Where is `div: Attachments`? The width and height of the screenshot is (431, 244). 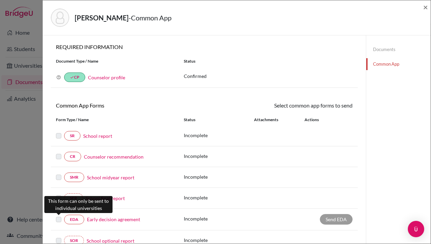
div: Attachments is located at coordinates (275, 120).